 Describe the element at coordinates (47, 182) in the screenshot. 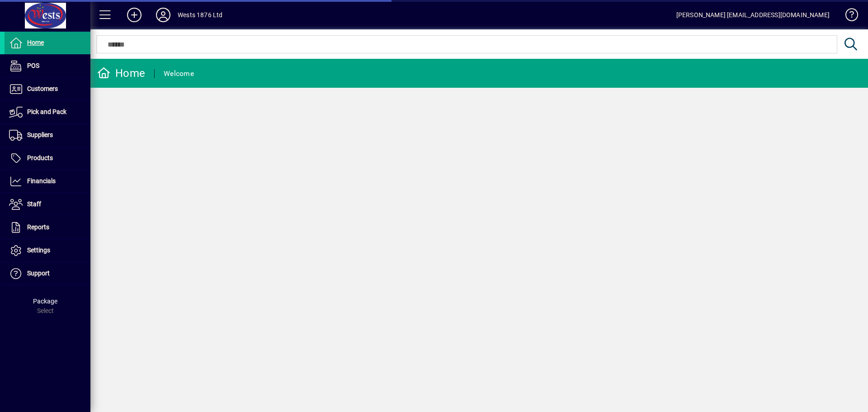

I see `a: Financials` at that location.